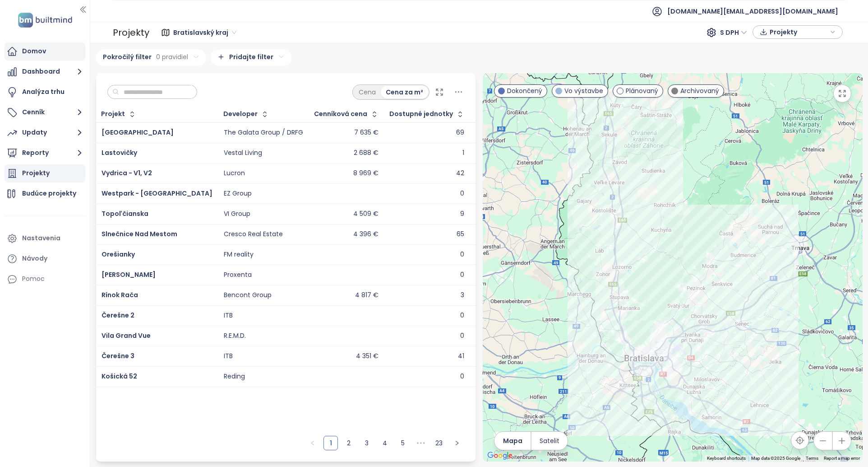  Describe the element at coordinates (366, 234) in the screenshot. I see `div: 4 396 €` at that location.